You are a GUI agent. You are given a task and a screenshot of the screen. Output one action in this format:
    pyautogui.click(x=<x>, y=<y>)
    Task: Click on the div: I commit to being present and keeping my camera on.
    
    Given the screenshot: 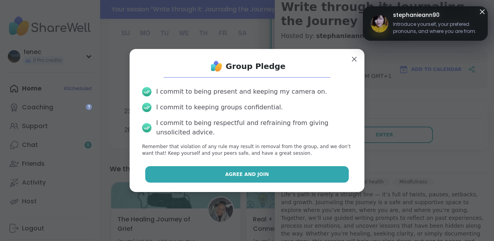 What is the action you would take?
    pyautogui.click(x=242, y=92)
    